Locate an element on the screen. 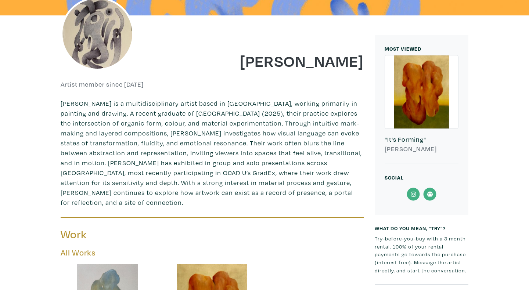 Image resolution: width=529 pixels, height=290 pixels. h6: What do you mean, “try”? is located at coordinates (421, 228).